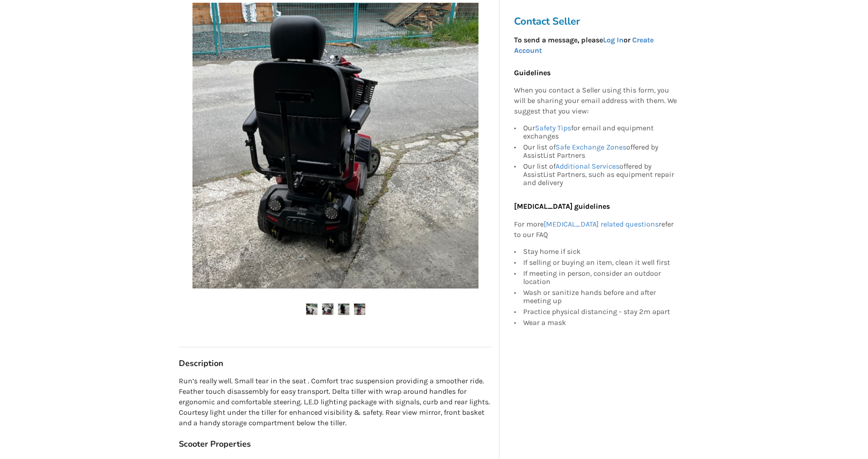 This screenshot has height=459, width=868. What do you see at coordinates (600, 132) in the screenshot?
I see `div: Our for email and equipment exchanges` at bounding box center [600, 132].